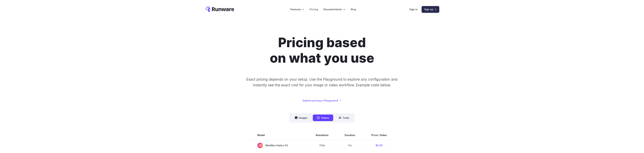  What do you see at coordinates (334, 9) in the screenshot?
I see `label: Documentation` at bounding box center [334, 9].